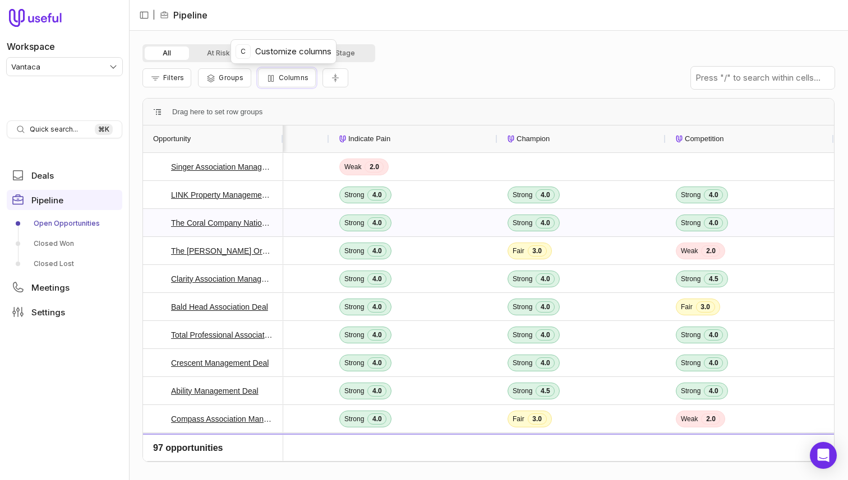  I want to click on button: Collapse all rows, so click(335, 78).